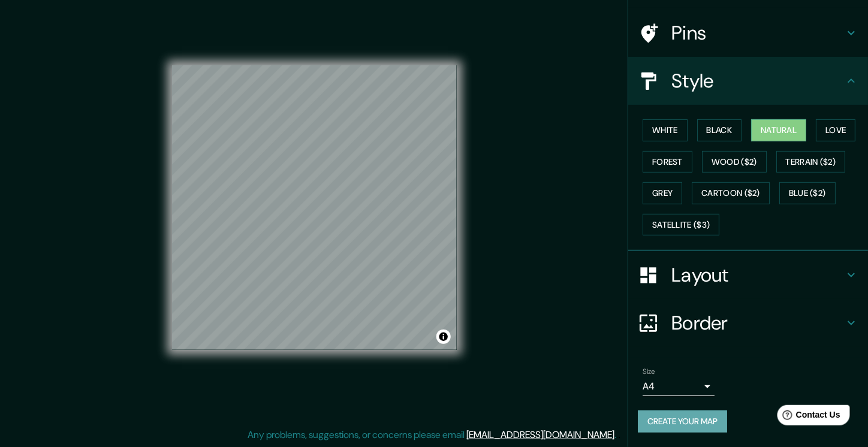 The height and width of the screenshot is (447, 868). What do you see at coordinates (730, 193) in the screenshot?
I see `button: Cartoon ($2)` at bounding box center [730, 193].